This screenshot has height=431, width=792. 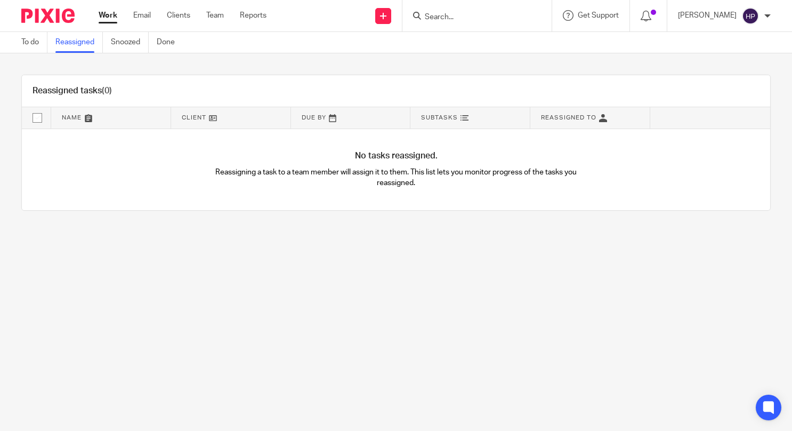 I want to click on a: Snoozed, so click(x=130, y=42).